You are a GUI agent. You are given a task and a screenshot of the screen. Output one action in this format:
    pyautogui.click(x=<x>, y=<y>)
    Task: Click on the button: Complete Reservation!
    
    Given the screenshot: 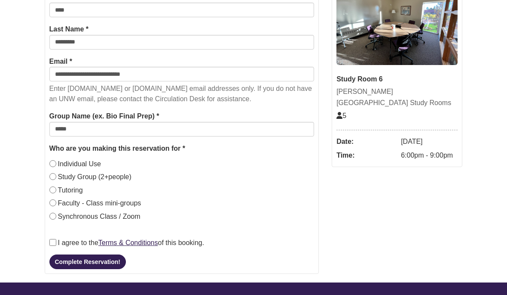 What is the action you would take?
    pyautogui.click(x=88, y=261)
    